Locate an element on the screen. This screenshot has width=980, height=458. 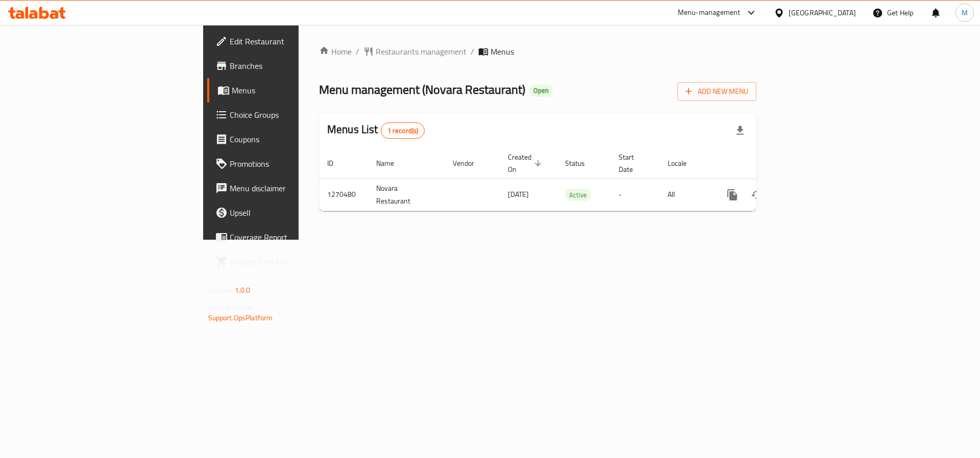
a: Choice Groups is located at coordinates (287, 114).